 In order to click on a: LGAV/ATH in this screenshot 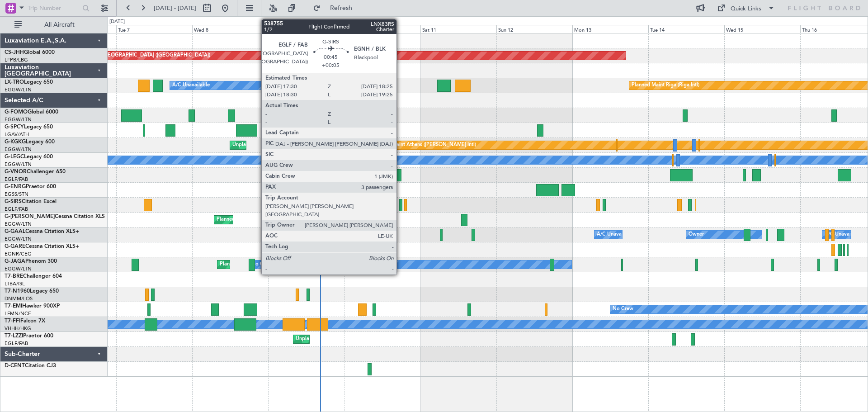, I will do `click(16, 134)`.